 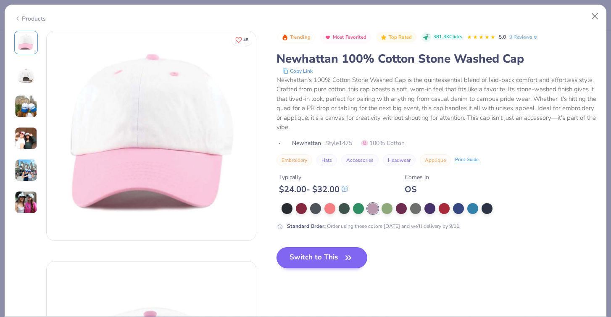 What do you see at coordinates (300, 37) in the screenshot?
I see `span: Trending` at bounding box center [300, 37].